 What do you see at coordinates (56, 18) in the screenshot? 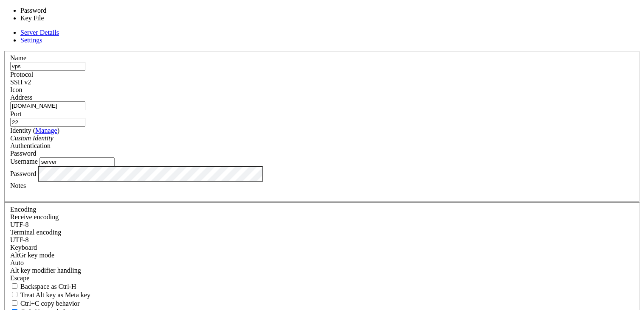
I see `li: Key File` at bounding box center [56, 18].